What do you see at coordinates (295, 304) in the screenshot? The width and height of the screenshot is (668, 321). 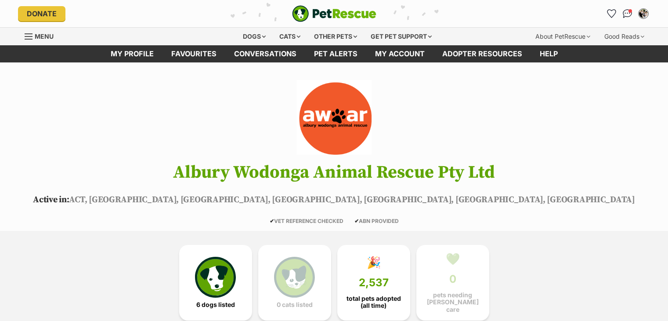 I see `span: 0 cats listed` at bounding box center [295, 304].